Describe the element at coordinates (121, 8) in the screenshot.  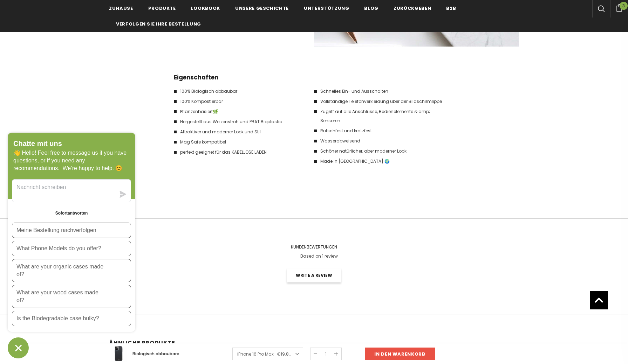
I see `span: Zuhause` at that location.